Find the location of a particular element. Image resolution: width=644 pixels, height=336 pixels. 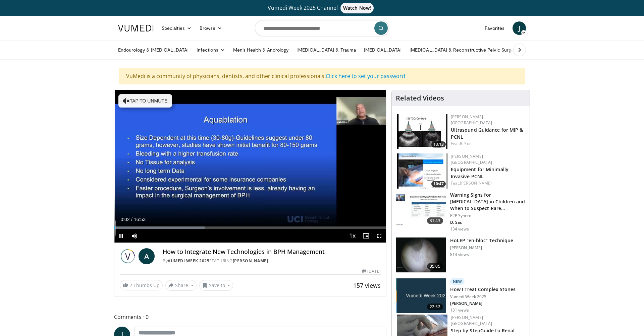

p: D. Sas is located at coordinates (488, 223).